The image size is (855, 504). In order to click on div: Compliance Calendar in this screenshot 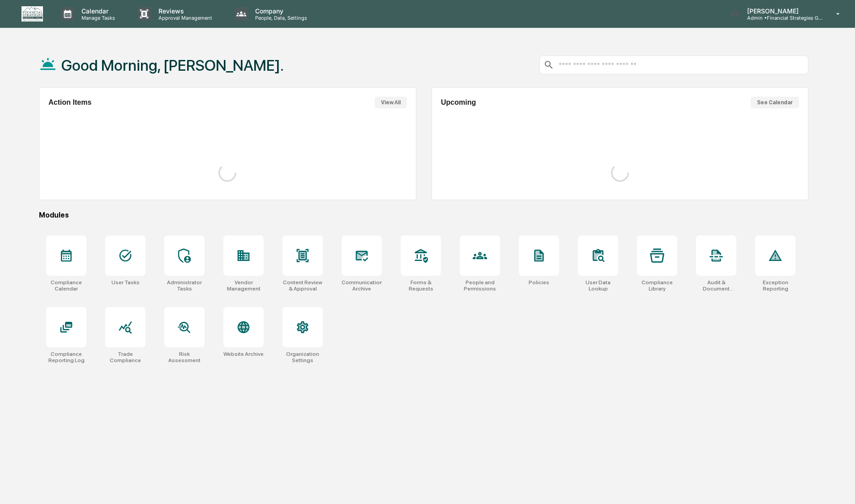, I will do `click(67, 286)`.